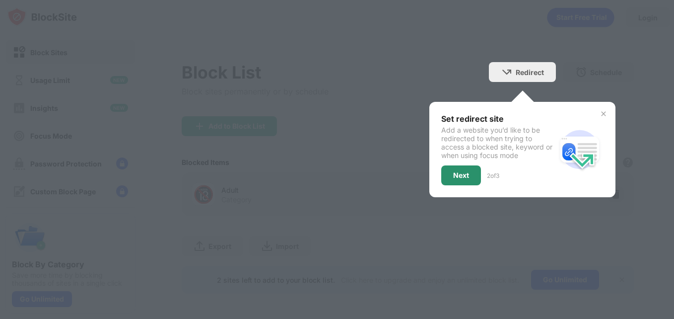 This screenshot has height=319, width=674. I want to click on div: Add a website you’d like to be redirected to when trying to access a blocked site, keyword or whe..., so click(499, 143).